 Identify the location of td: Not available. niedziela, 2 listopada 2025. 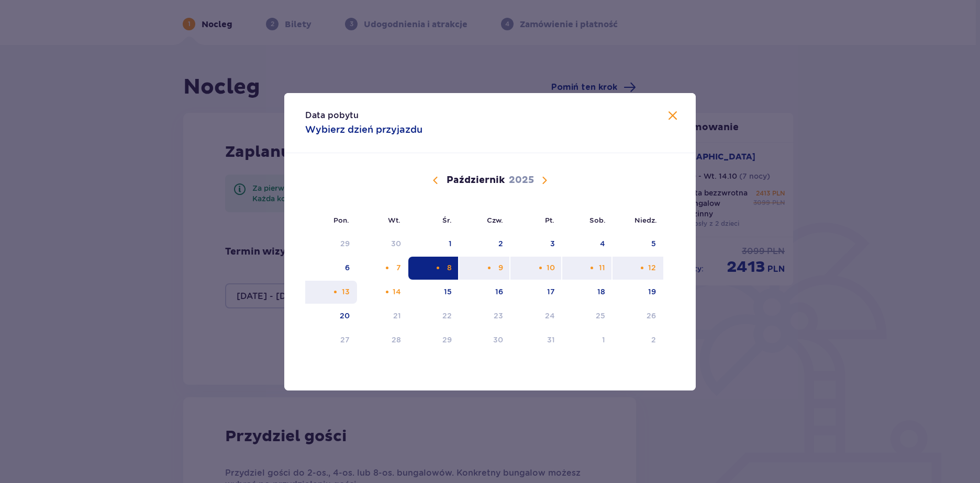
(637, 341).